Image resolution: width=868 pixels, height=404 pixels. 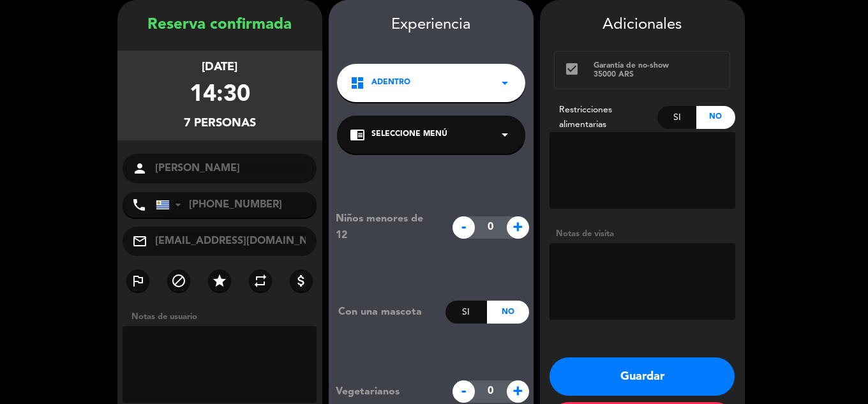 What do you see at coordinates (261, 281) in the screenshot?
I see `i: repeat` at bounding box center [261, 281].